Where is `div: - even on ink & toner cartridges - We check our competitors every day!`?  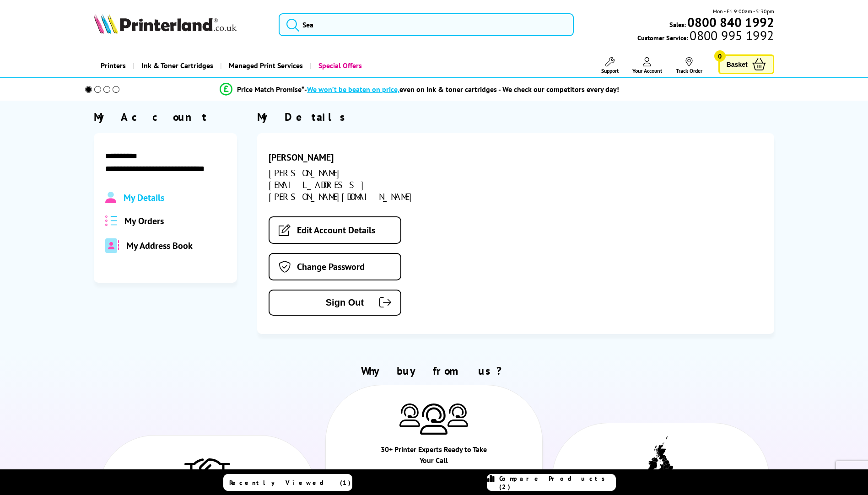 div: - even on ink & toner cartridges - We check our competitors every day! is located at coordinates (462, 89).